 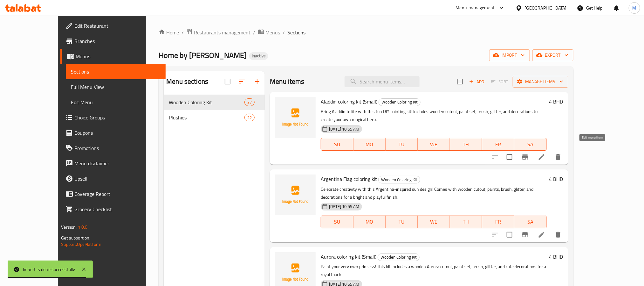 What do you see at coordinates (117, 209) in the screenshot?
I see `span: Grocery Checklist` at bounding box center [117, 209].